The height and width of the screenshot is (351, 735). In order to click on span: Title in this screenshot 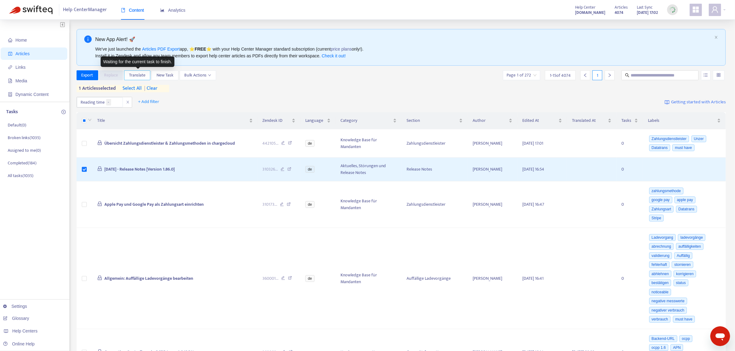, I will do `click(173, 121)`.